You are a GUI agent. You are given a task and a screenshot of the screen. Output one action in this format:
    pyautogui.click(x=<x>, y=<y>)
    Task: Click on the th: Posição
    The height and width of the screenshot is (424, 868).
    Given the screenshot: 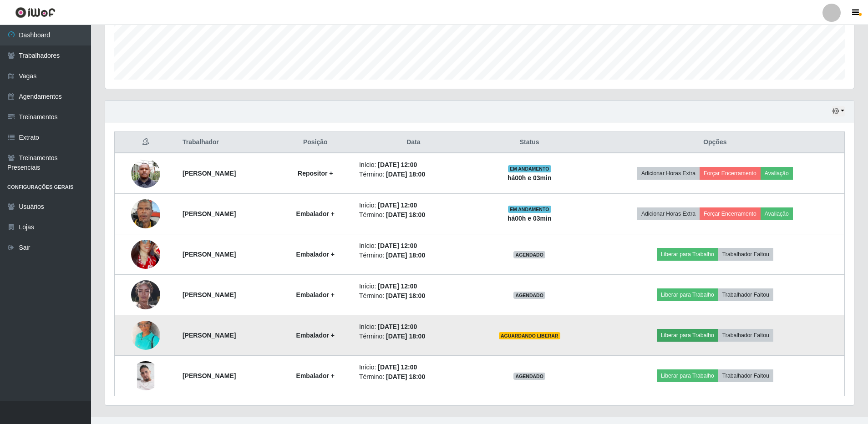 What is the action you would take?
    pyautogui.click(x=315, y=142)
    